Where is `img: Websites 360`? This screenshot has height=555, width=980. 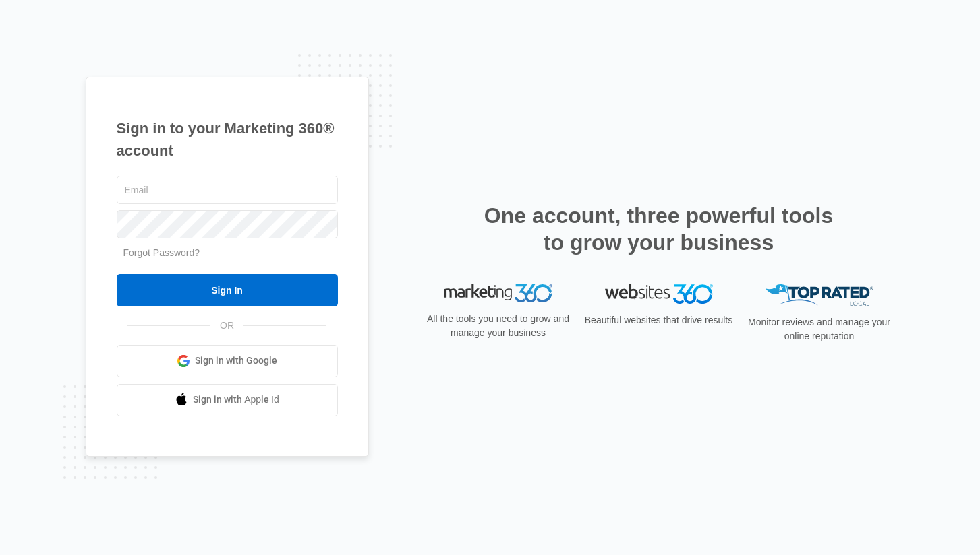 img: Websites 360 is located at coordinates (659, 294).